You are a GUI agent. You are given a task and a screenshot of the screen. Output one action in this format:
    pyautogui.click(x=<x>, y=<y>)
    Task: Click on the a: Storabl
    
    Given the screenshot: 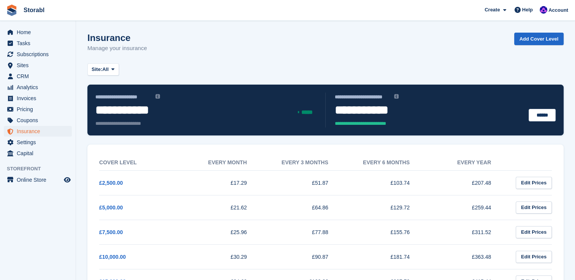 What is the action you would take?
    pyautogui.click(x=34, y=10)
    